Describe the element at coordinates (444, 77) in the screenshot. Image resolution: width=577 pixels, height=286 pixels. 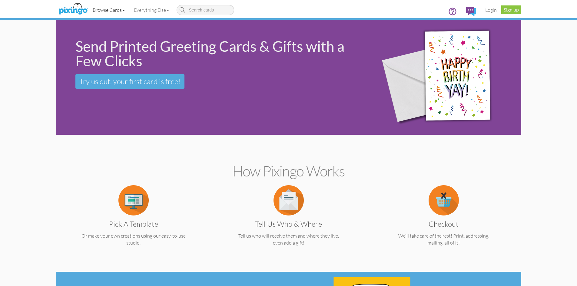
I see `img: 942c5090-71ba-4bfc-9a92-ca782dcda692.png` at that location.